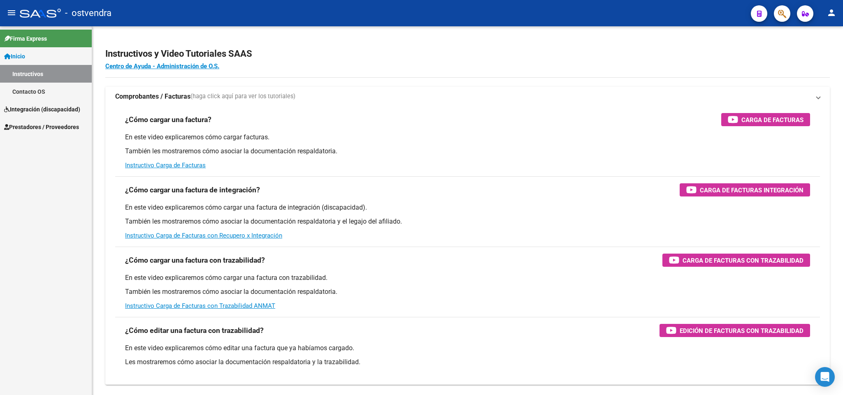 This screenshot has width=843, height=395. I want to click on span: Prestadores / Proveedores, so click(42, 127).